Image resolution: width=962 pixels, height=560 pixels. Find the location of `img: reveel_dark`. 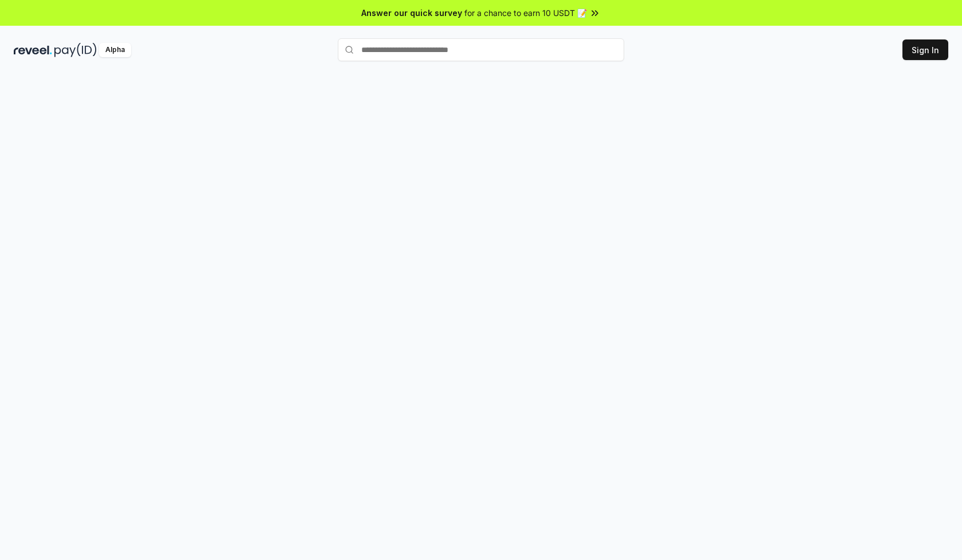

img: reveel_dark is located at coordinates (32, 50).